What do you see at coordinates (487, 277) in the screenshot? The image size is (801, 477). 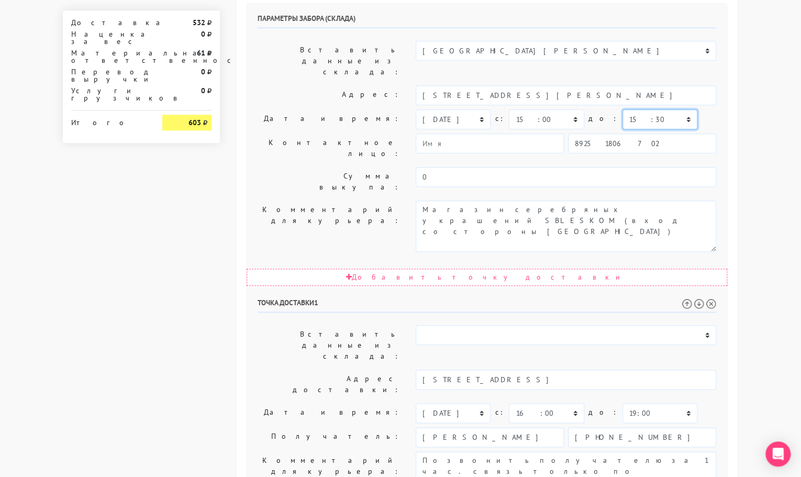 I see `div: Добавить точку доставки` at bounding box center [487, 277].